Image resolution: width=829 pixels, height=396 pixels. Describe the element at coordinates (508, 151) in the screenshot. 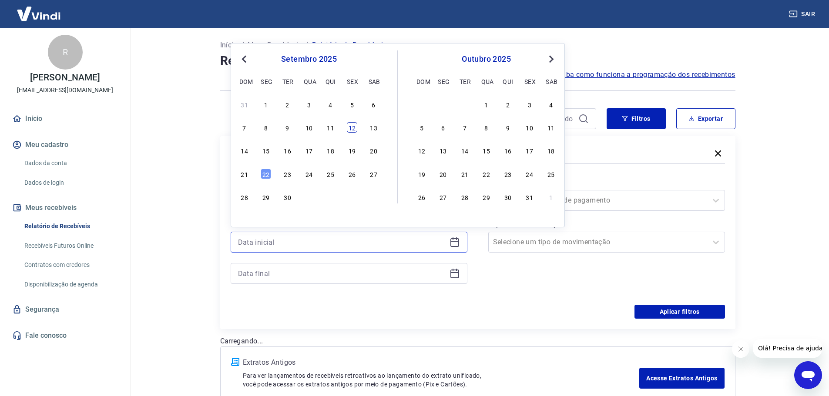

I see `div: Choose quinta-feira, 16 de outubro de 2025` at that location.